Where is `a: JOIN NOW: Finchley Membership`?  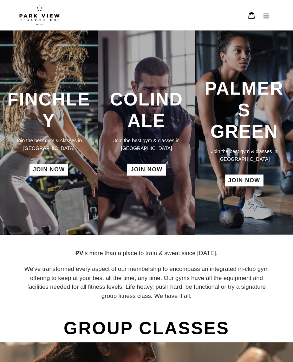 a: JOIN NOW: Finchley Membership is located at coordinates (48, 170).